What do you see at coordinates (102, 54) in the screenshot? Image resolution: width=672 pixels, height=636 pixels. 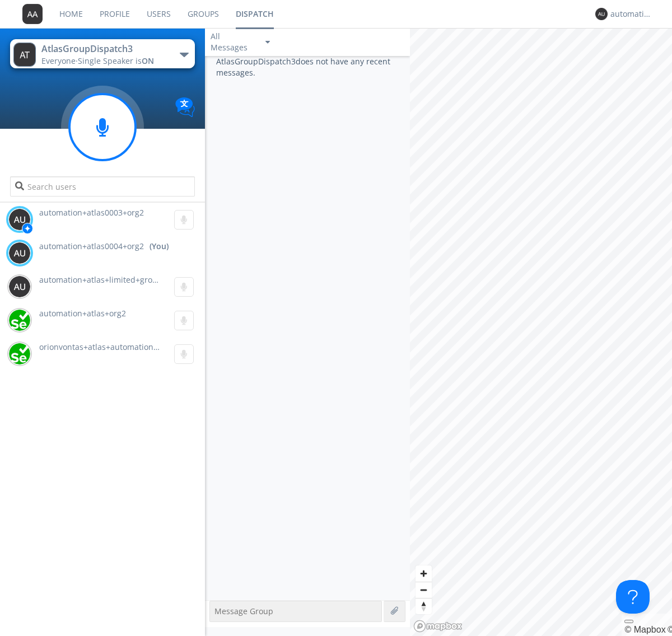 I see `button: AtlasGroupDispatch3Everyone·Single Speaker isON` at bounding box center [102, 54].